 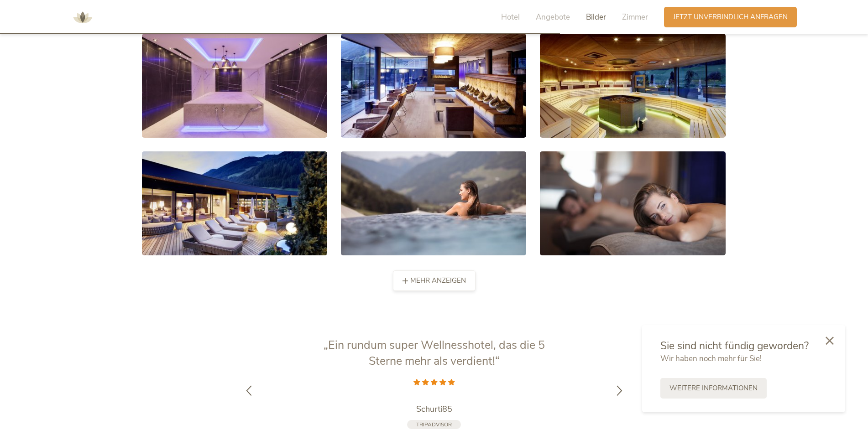 I want to click on span: Schurti85, so click(x=434, y=409).